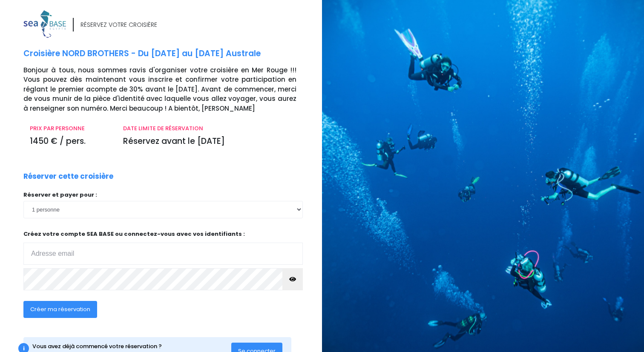 The width and height of the screenshot is (644, 352). What do you see at coordinates (70, 141) in the screenshot?
I see `p: 1450 € / pers.` at bounding box center [70, 141].